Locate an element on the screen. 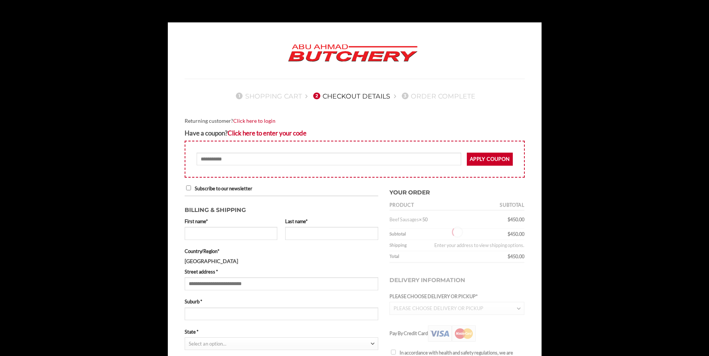 The height and width of the screenshot is (356, 709). label: Street address is located at coordinates (281, 272).